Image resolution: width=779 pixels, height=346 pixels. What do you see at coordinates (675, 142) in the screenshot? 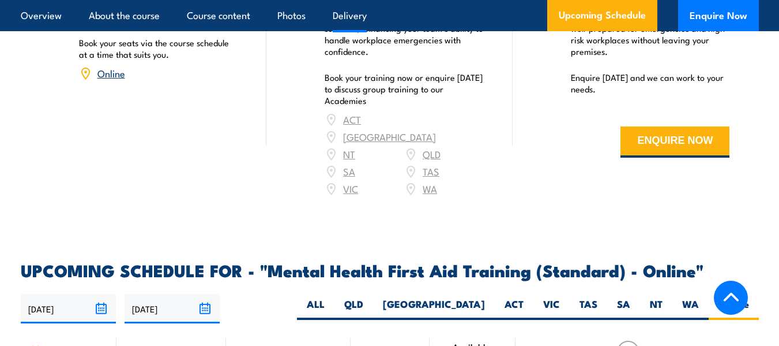
I see `button: ENQUIRE NOW` at bounding box center [675, 142].